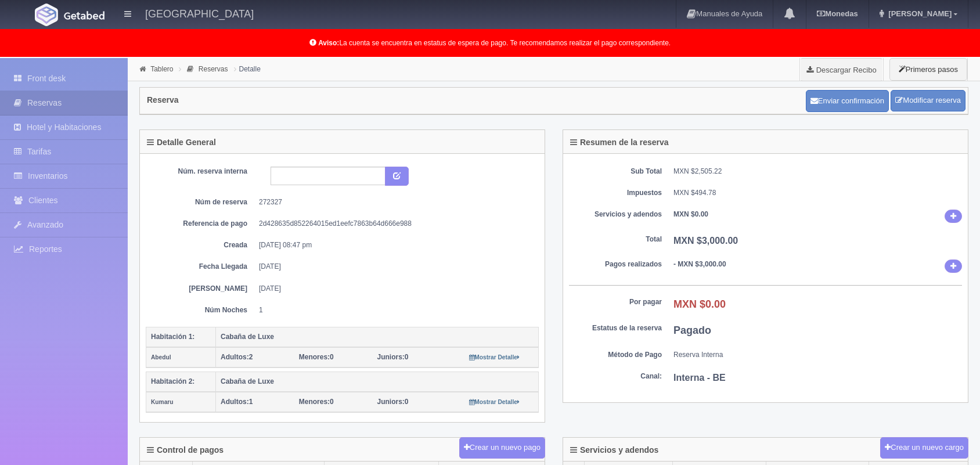 The height and width of the screenshot is (465, 980). Describe the element at coordinates (928, 69) in the screenshot. I see `button: Primeros pasos` at that location.